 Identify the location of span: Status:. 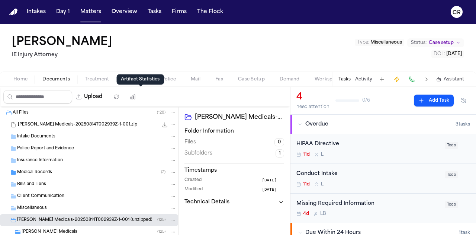
(419, 43).